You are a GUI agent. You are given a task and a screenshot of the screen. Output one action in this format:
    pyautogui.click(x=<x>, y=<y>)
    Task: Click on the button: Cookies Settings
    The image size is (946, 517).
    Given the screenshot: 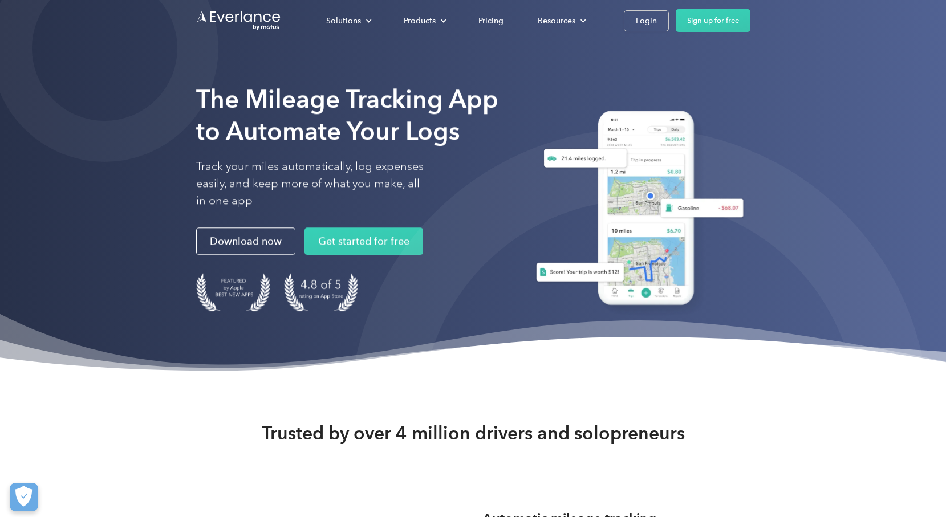 What is the action you would take?
    pyautogui.click(x=24, y=497)
    